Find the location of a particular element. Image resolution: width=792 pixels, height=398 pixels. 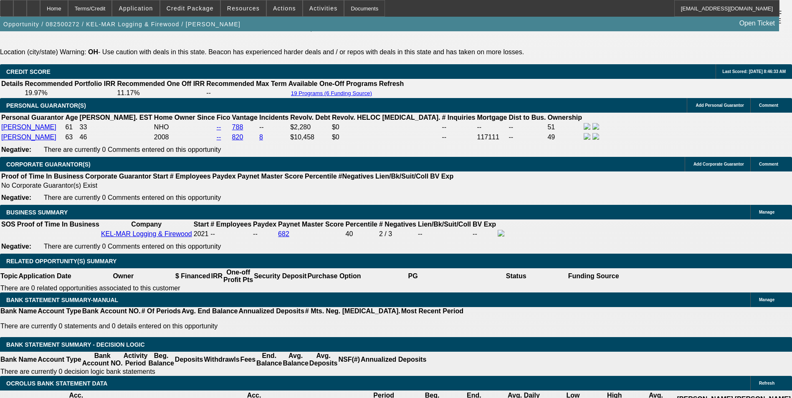

span: 2008 is located at coordinates (162, 137).